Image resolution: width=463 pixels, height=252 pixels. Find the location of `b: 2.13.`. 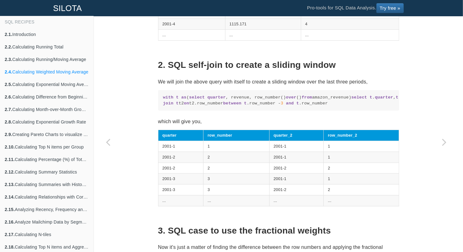

b: 2.13. is located at coordinates (10, 185).